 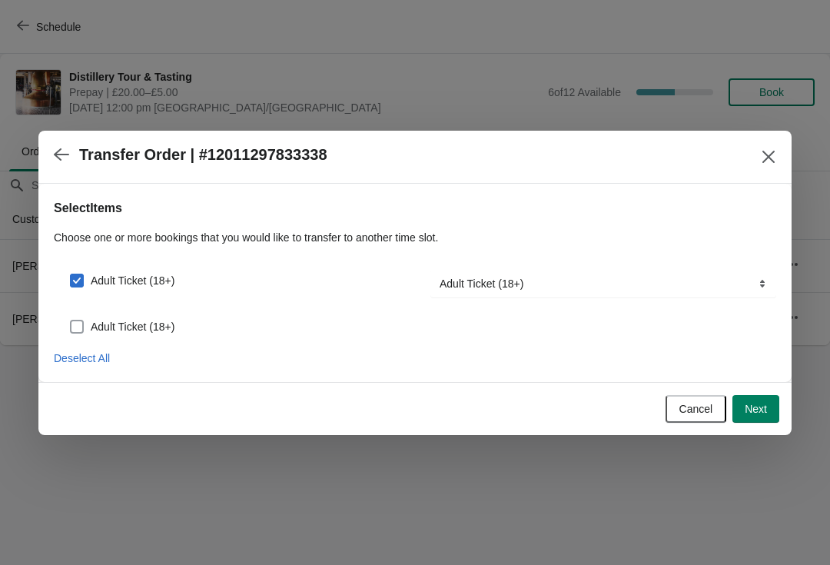 What do you see at coordinates (415, 238) in the screenshot?
I see `p: Choose one or more bookings that you would like to transfer to another time slot.` at bounding box center [415, 238].